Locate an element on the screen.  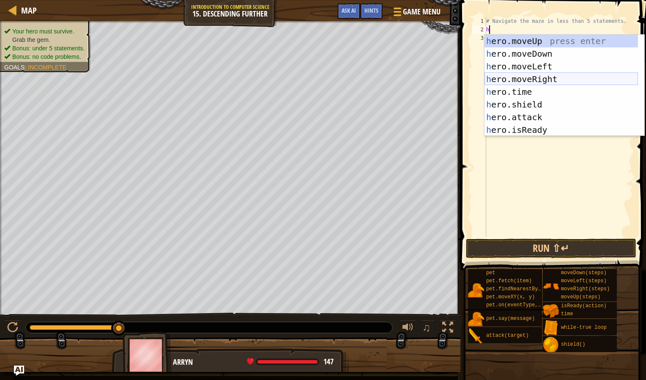
span: Ask AI is located at coordinates (349, 10).